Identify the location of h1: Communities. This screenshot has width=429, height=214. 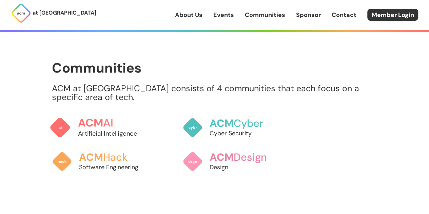
(214, 68).